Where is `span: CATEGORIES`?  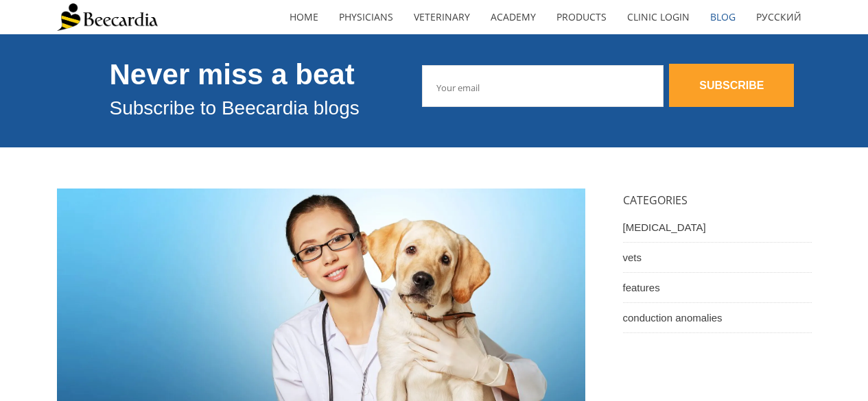 span: CATEGORIES is located at coordinates (656, 200).